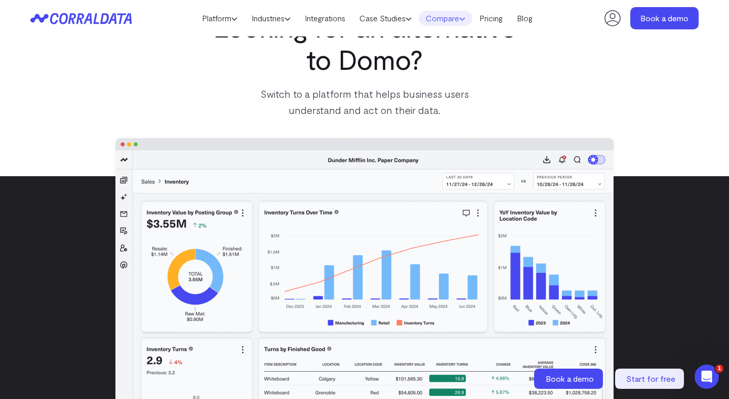  Describe the element at coordinates (570, 378) in the screenshot. I see `span: Book a demo` at that location.